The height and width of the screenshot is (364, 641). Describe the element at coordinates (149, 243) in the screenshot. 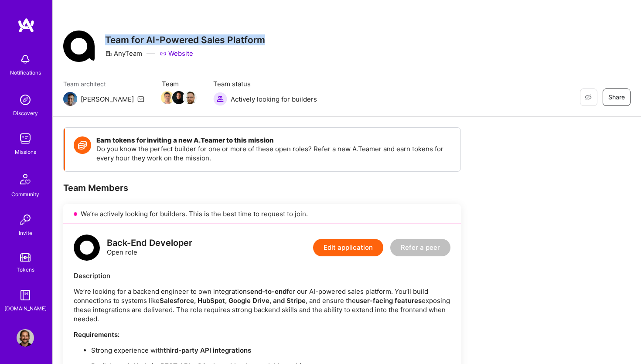

I see `div: Back-End Developer` at that location.